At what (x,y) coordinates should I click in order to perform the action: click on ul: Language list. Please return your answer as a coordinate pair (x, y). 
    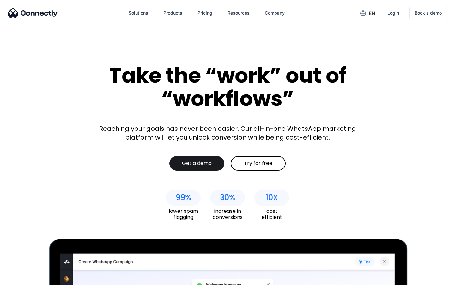
    Looking at the image, I should click on (25, 278).